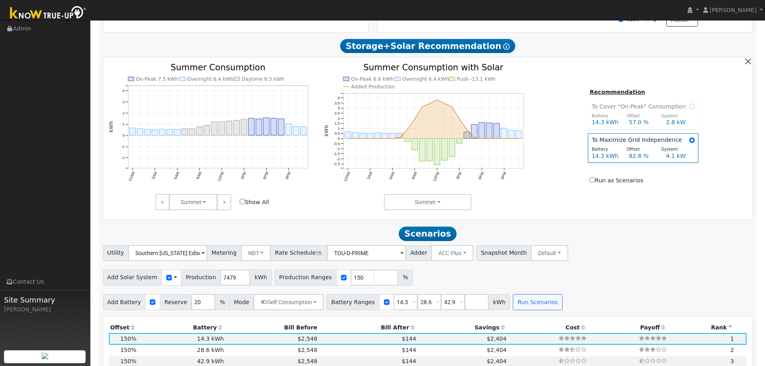 The image size is (765, 366). Describe the element at coordinates (338, 158) in the screenshot. I see `text: -2` at that location.